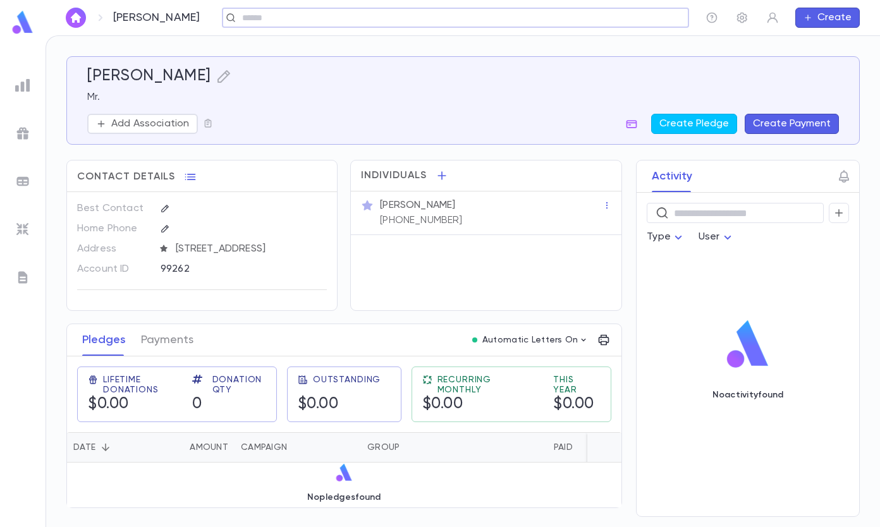 Image resolution: width=880 pixels, height=527 pixels. What do you see at coordinates (227, 269) in the screenshot?
I see `div: 99262` at bounding box center [227, 269].